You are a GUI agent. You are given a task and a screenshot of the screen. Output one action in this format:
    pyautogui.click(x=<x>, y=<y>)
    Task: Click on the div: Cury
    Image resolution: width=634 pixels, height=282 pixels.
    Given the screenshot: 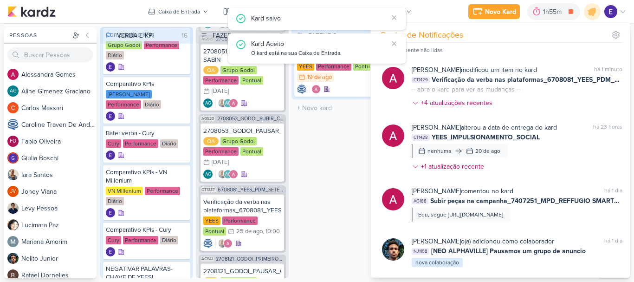 What is the action you would take?
    pyautogui.click(x=113, y=143)
    